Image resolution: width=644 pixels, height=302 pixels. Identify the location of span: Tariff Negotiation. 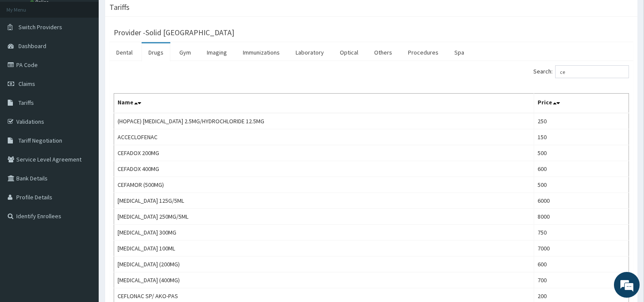
(40, 140).